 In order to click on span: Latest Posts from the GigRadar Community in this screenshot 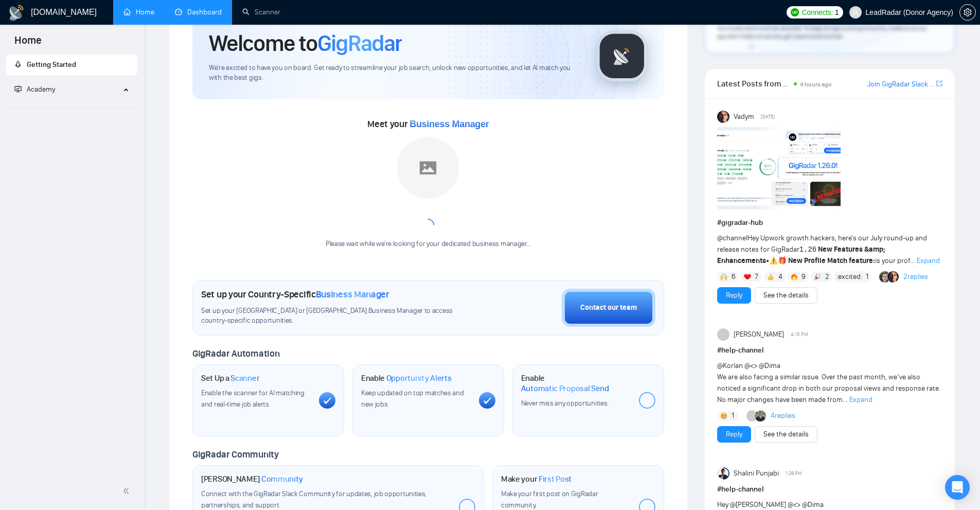, I will do `click(754, 83)`.